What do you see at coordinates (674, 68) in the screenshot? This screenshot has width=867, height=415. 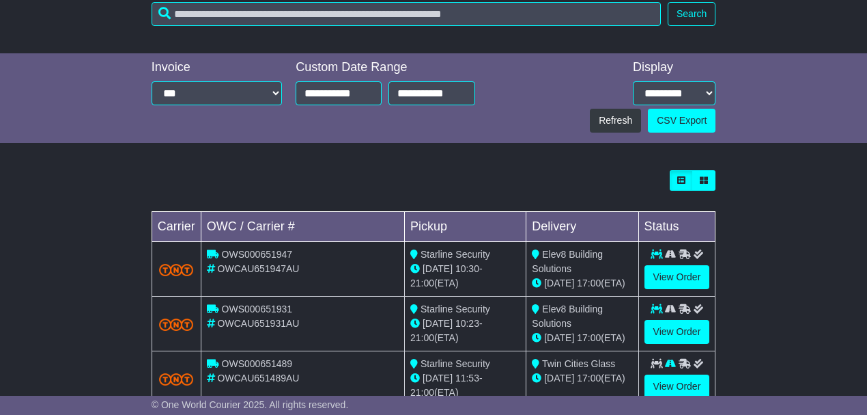 I see `div: Display` at bounding box center [674, 68].